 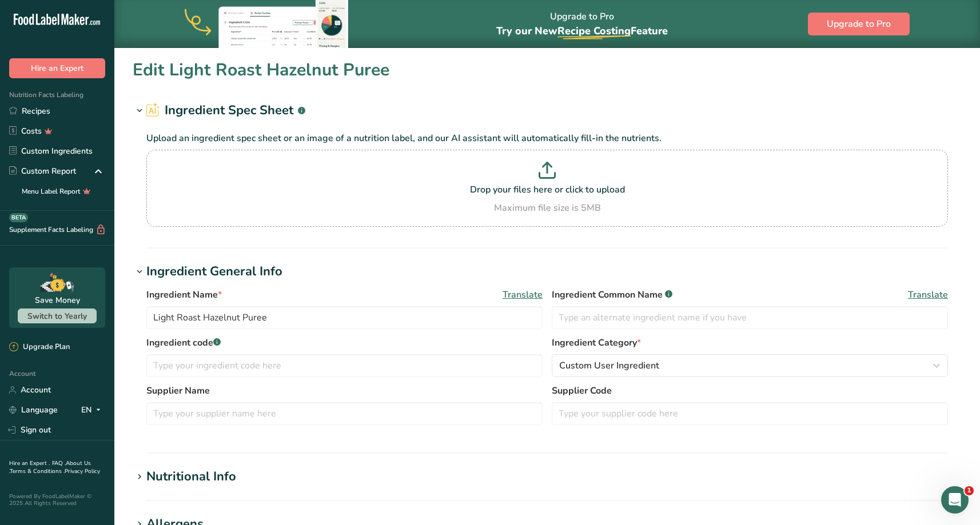 What do you see at coordinates (184, 295) in the screenshot?
I see `span: Ingredient Name` at bounding box center [184, 295].